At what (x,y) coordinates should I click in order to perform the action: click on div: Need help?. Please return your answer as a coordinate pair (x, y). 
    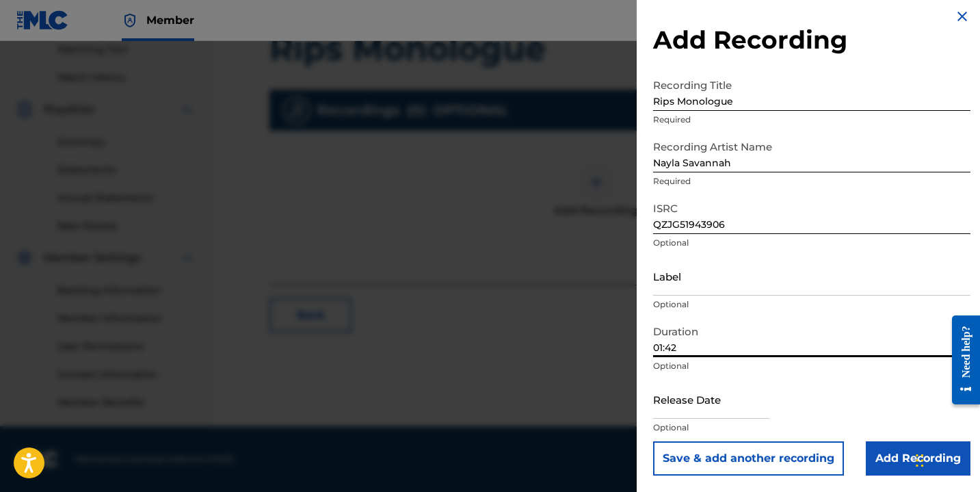
    Looking at the image, I should click on (24, 46).